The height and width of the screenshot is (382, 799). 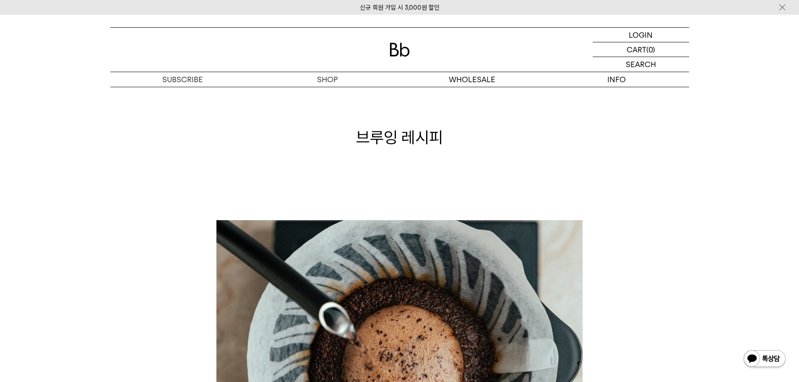 I want to click on a: LOGIN, so click(x=641, y=35).